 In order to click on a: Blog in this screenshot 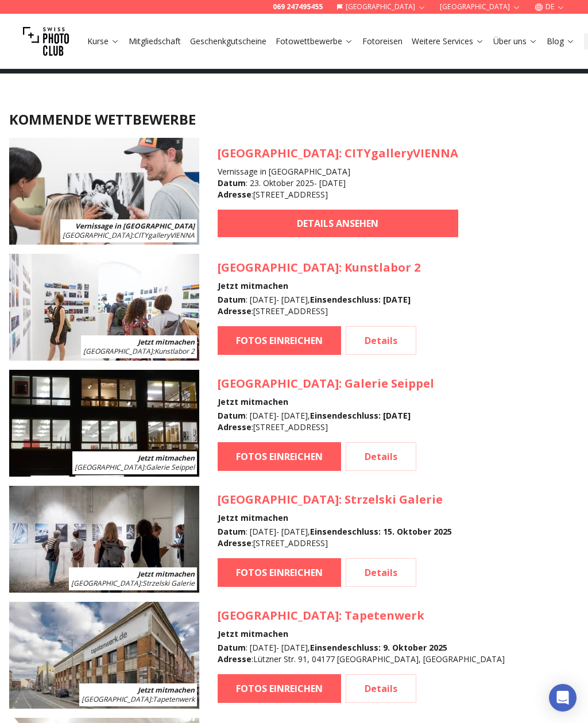, I will do `click(560, 41)`.